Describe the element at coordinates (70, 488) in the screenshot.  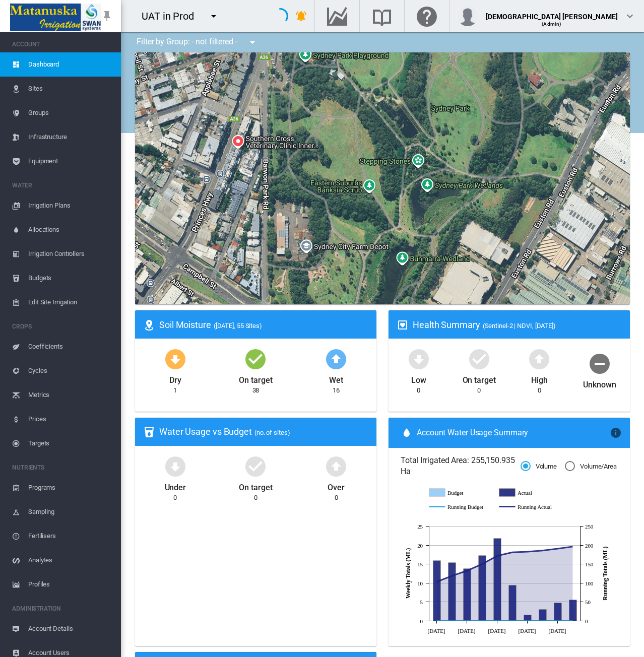
I see `span: Programs` at that location.